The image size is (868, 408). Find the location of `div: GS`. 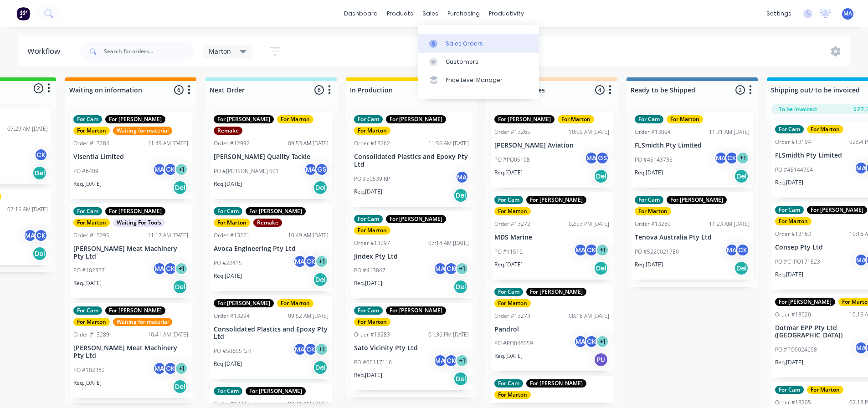

div: GS is located at coordinates (603, 158).